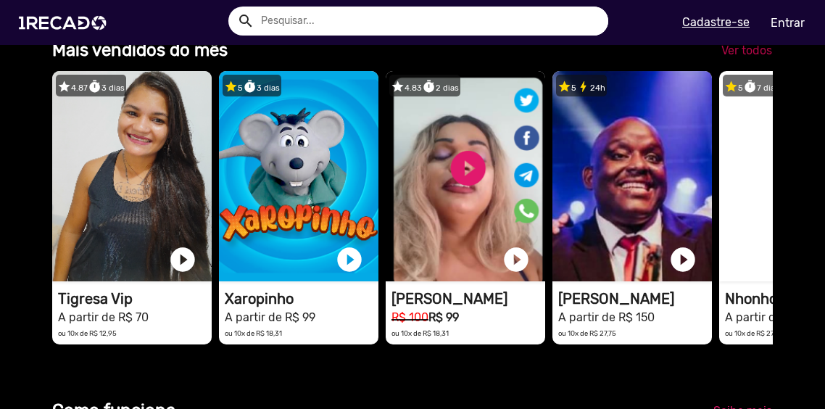 The width and height of the screenshot is (825, 409). Describe the element at coordinates (87, 333) in the screenshot. I see `small: ou 10x de R$ 12,95` at that location.